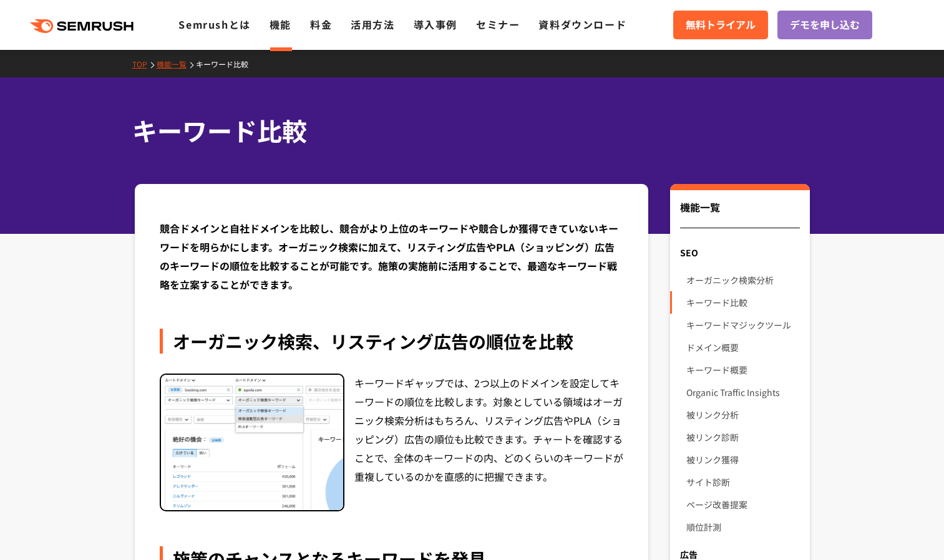  I want to click on a: 機能, so click(280, 24).